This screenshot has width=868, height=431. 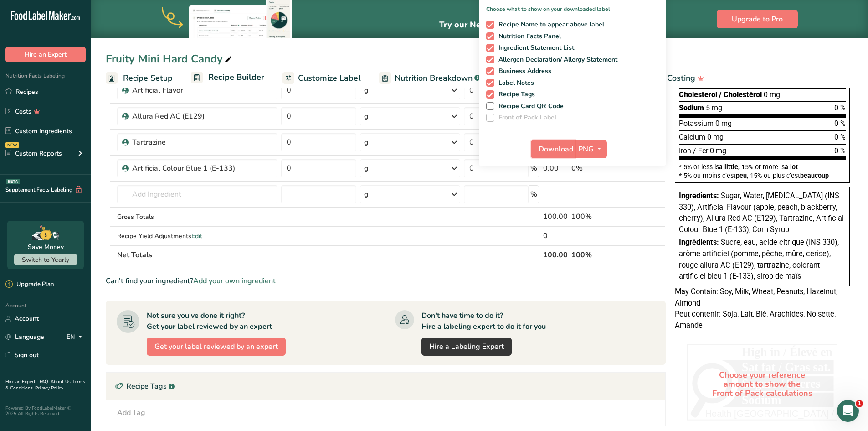 I want to click on span: Calcium, so click(x=693, y=137).